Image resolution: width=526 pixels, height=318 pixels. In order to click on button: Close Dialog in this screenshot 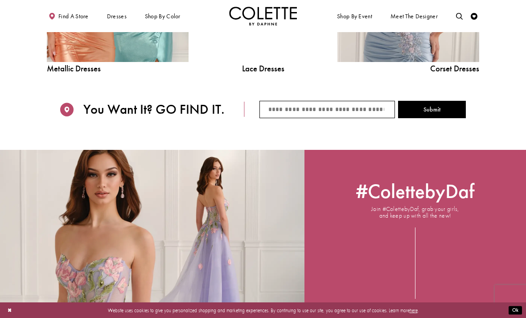, I will do `click(9, 310)`.